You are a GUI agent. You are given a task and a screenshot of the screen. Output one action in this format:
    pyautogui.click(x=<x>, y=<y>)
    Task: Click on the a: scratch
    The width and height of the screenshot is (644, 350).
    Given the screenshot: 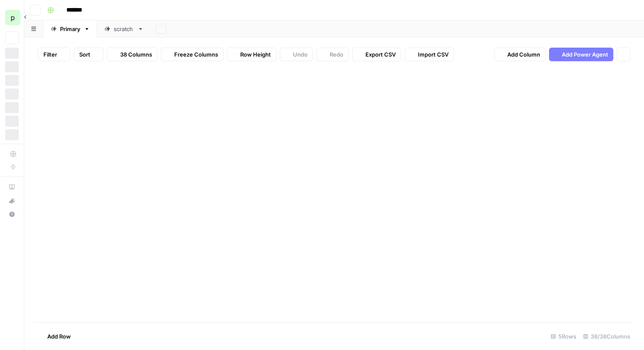 What is the action you would take?
    pyautogui.click(x=124, y=29)
    